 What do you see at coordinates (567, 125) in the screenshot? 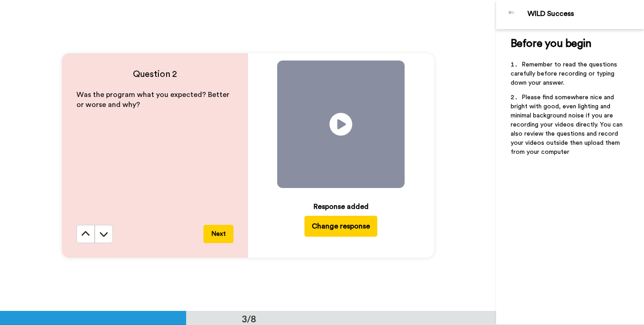
I see `span: Please find somewhere nice and bright with good, even lighting and minimal background noise if yo...` at bounding box center [567, 125].